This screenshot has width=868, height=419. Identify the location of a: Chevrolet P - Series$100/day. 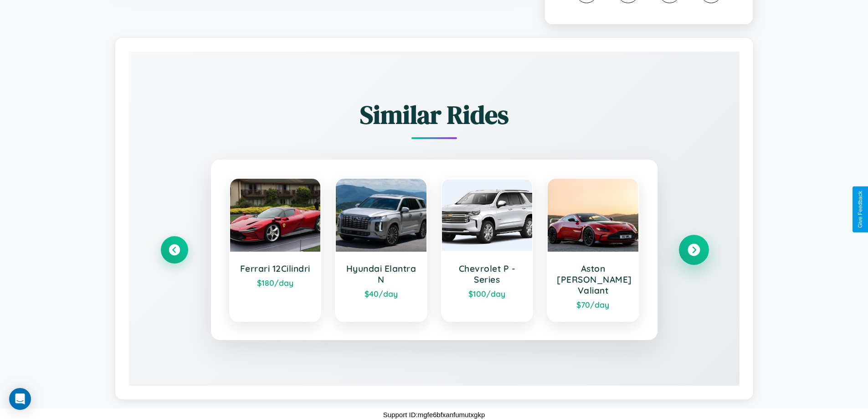
(487, 250).